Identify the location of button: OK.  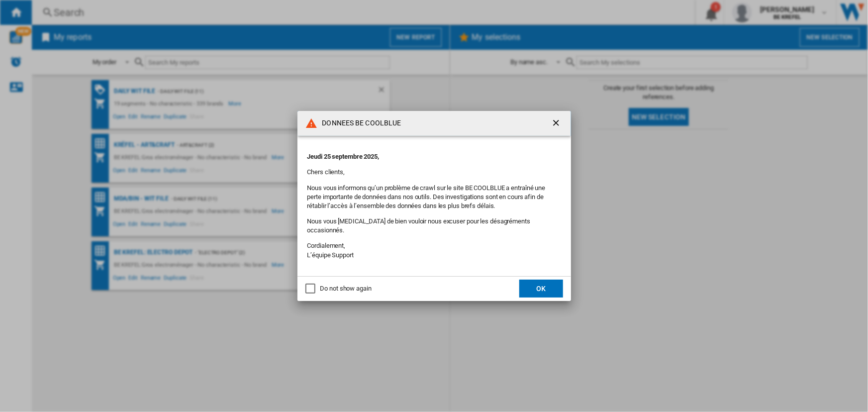
(541, 289).